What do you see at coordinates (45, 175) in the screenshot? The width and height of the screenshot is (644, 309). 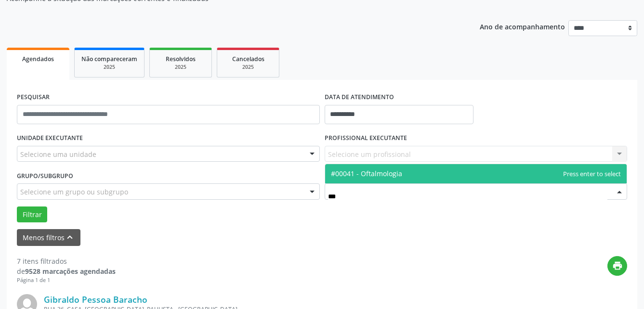 I see `label: Grupo/Subgrupo` at bounding box center [45, 175].